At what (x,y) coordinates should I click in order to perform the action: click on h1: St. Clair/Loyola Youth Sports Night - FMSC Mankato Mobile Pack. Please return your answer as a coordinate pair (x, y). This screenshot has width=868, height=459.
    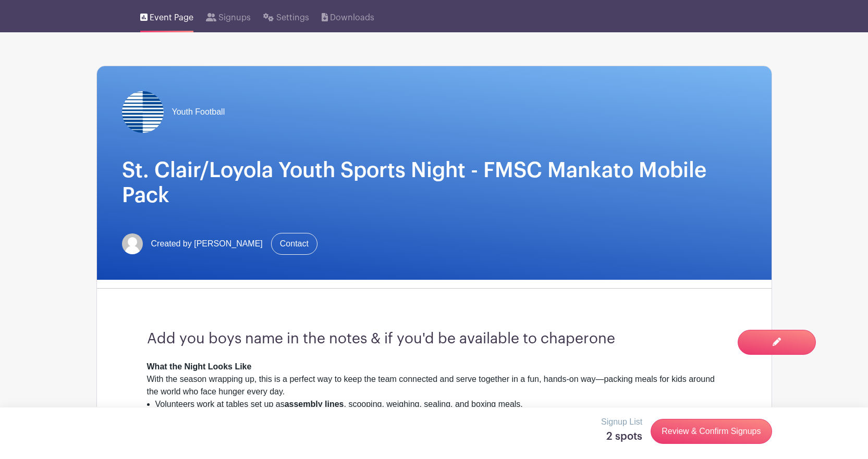
    Looking at the image, I should click on (434, 183).